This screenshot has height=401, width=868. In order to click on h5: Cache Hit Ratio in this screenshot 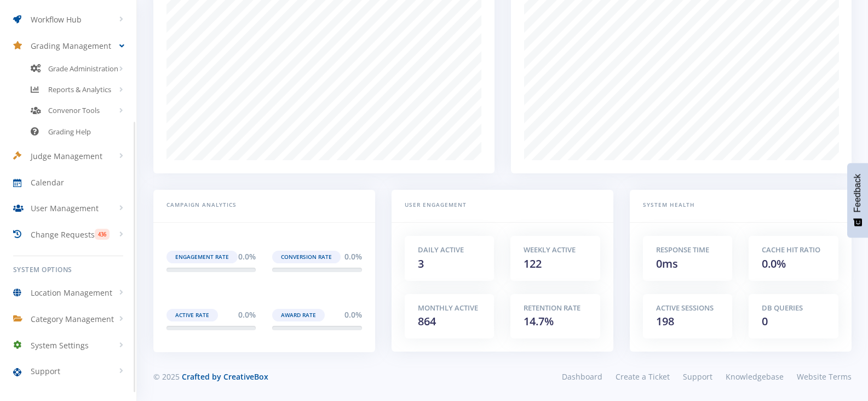, I will do `click(793, 250)`.